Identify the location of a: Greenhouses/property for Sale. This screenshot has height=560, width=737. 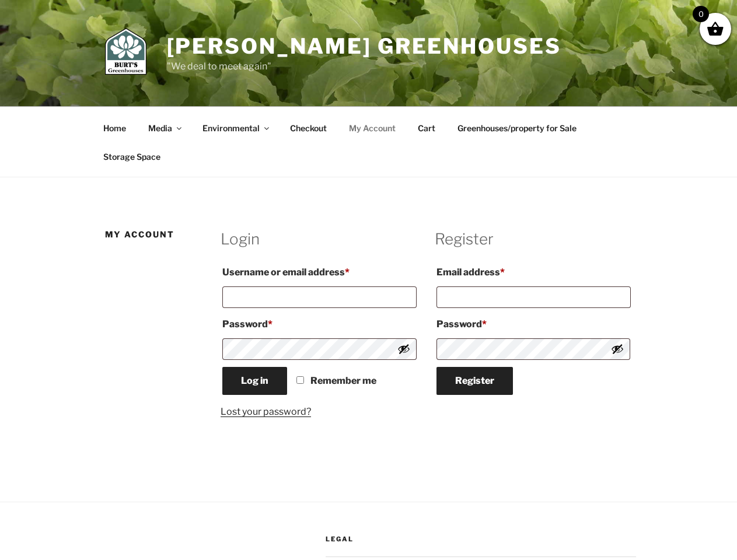
(517, 128).